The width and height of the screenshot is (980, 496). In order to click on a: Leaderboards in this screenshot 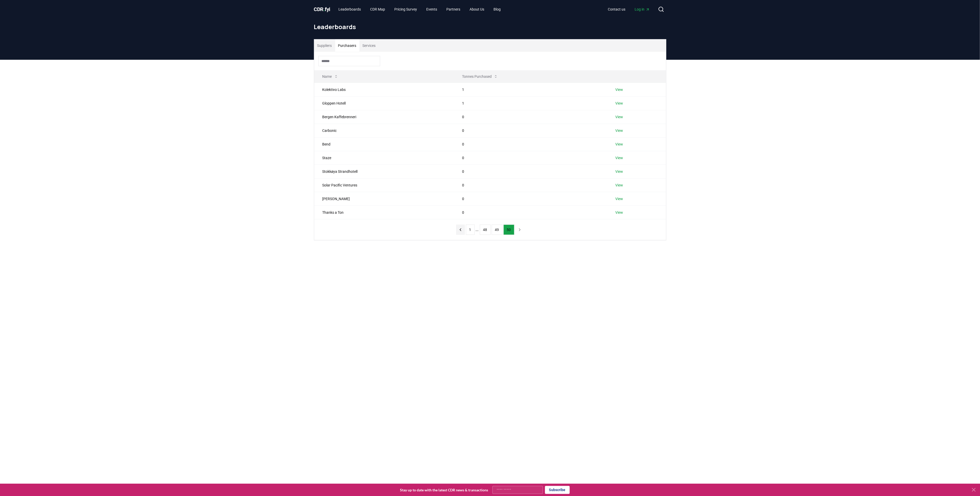, I will do `click(349, 9)`.